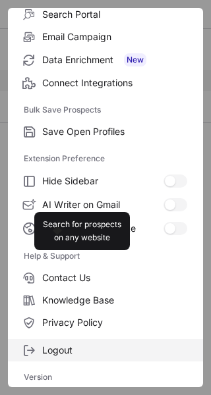  I want to click on label: Privacy Policy, so click(105, 323).